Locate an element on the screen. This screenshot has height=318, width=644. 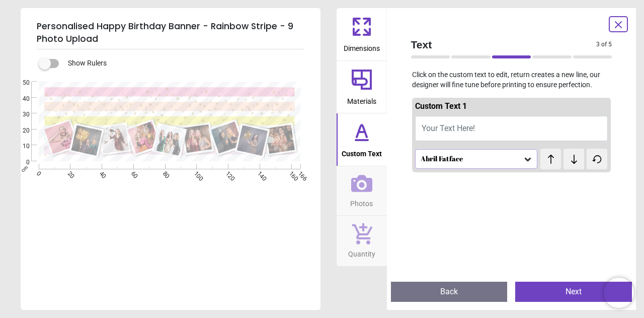
button: Quantity is located at coordinates (361, 240).